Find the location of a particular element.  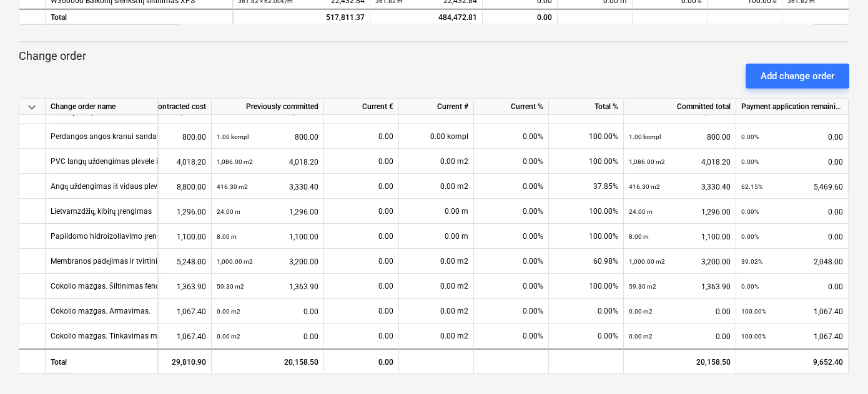

div: Current % is located at coordinates (511, 106).